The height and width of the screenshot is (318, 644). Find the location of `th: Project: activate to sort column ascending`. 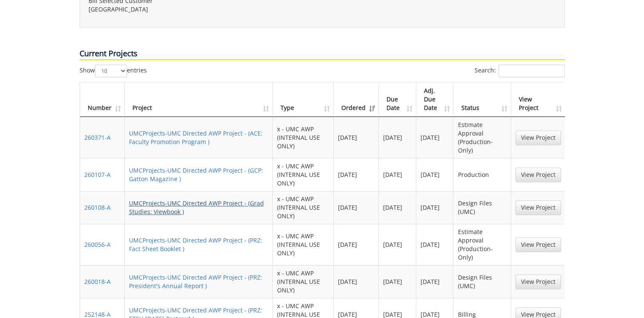

th: Project: activate to sort column ascending is located at coordinates (199, 99).